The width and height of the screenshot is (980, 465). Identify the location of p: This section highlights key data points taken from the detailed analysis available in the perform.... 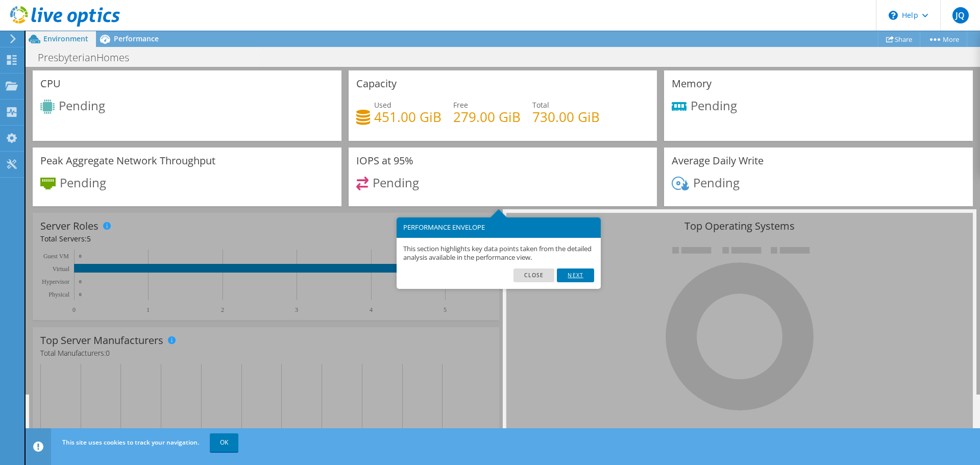
(499, 253).